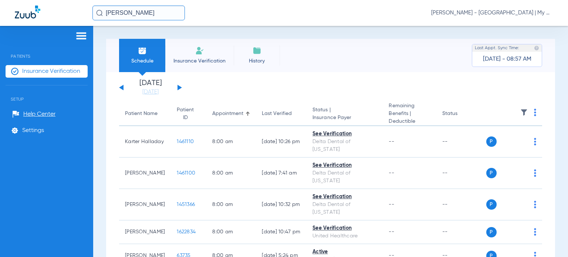 This screenshot has height=257, width=568. Describe the element at coordinates (409, 121) in the screenshot. I see `span: Deductible` at that location.